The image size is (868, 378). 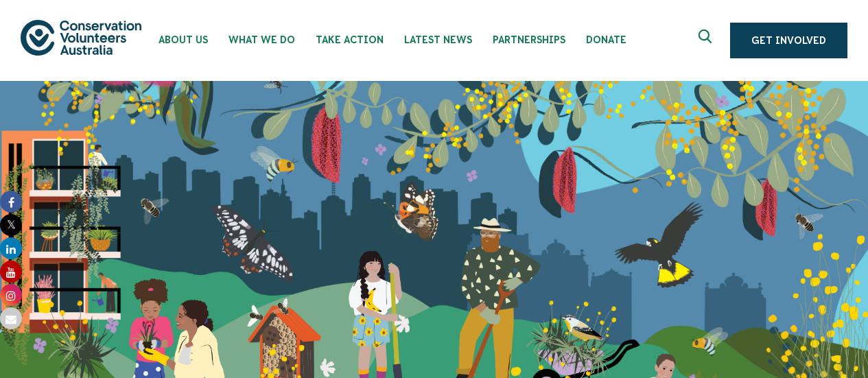 I want to click on button: Expand search box Close search box, so click(x=707, y=41).